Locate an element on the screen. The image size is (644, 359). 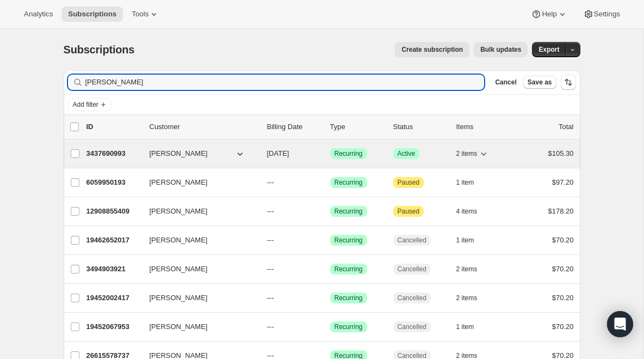
p: 3437690993 is located at coordinates (114, 153).